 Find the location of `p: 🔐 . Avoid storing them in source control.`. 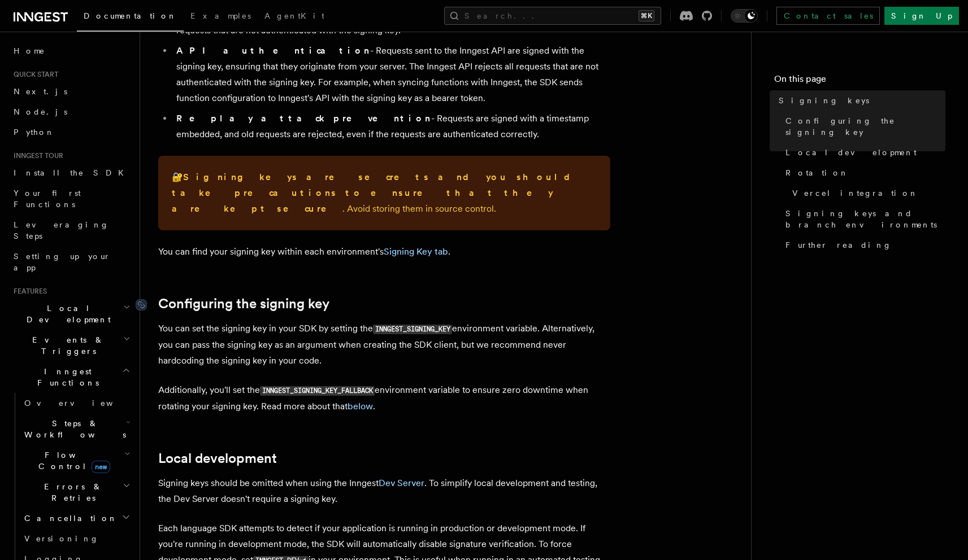

p: 🔐 . Avoid storing them in source control. is located at coordinates (384, 194).